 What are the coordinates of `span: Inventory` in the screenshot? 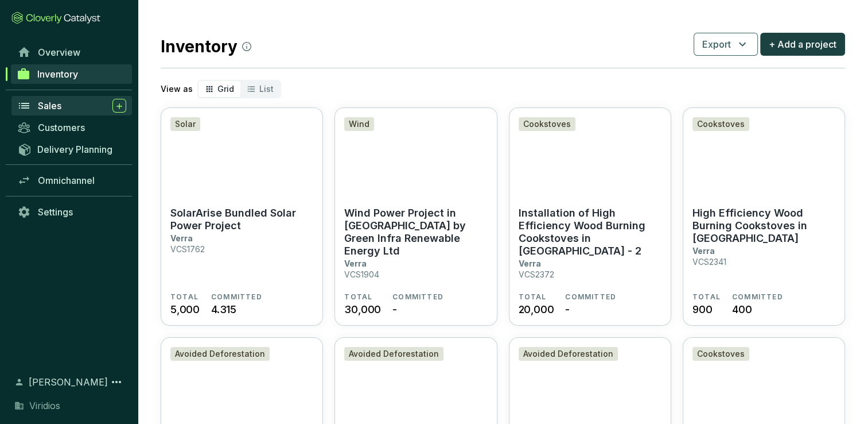 It's located at (57, 74).